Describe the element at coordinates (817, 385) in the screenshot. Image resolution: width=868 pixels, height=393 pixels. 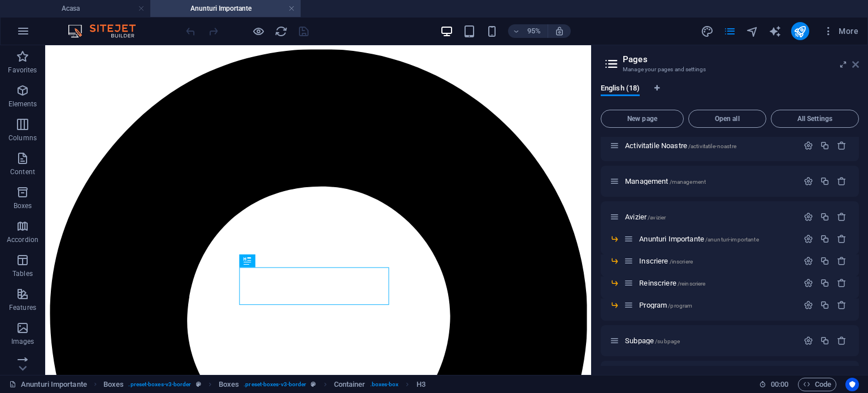
I see `button: Code` at that location.